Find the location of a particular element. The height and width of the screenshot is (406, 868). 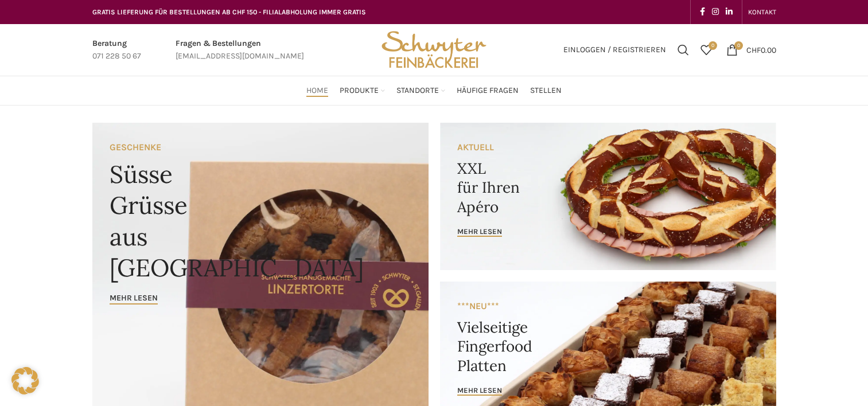

a: Banner link is located at coordinates (608, 196).